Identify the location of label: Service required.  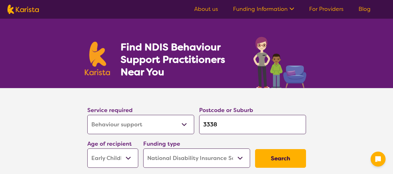
(110, 110).